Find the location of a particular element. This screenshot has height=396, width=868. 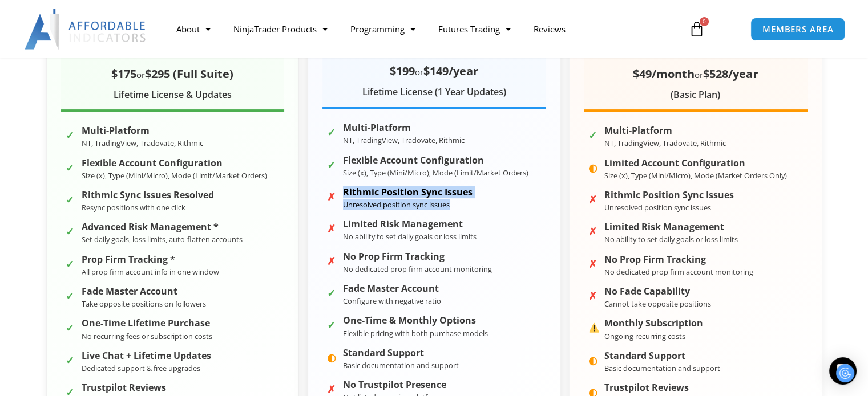

a: NinjaTrader Products is located at coordinates (280, 29).